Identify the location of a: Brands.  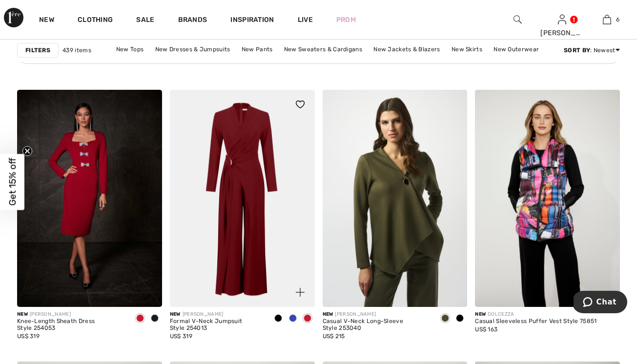
(193, 21).